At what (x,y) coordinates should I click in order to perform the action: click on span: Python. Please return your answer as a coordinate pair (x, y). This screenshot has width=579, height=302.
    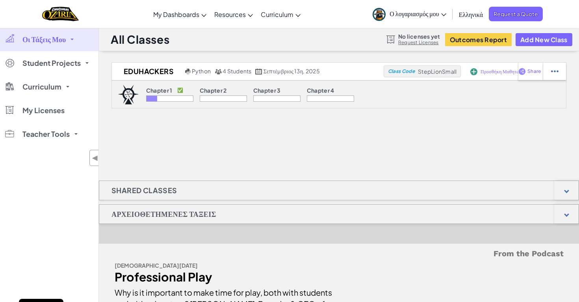
    Looking at the image, I should click on (201, 71).